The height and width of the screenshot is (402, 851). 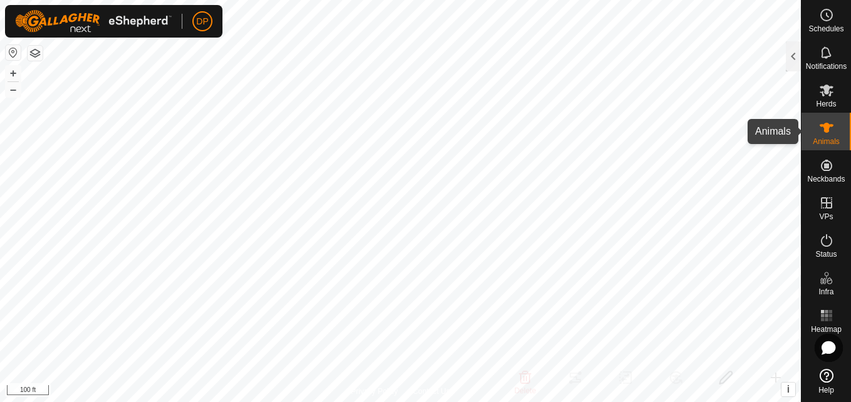 What do you see at coordinates (826, 179) in the screenshot?
I see `span: Neckbands` at bounding box center [826, 179].